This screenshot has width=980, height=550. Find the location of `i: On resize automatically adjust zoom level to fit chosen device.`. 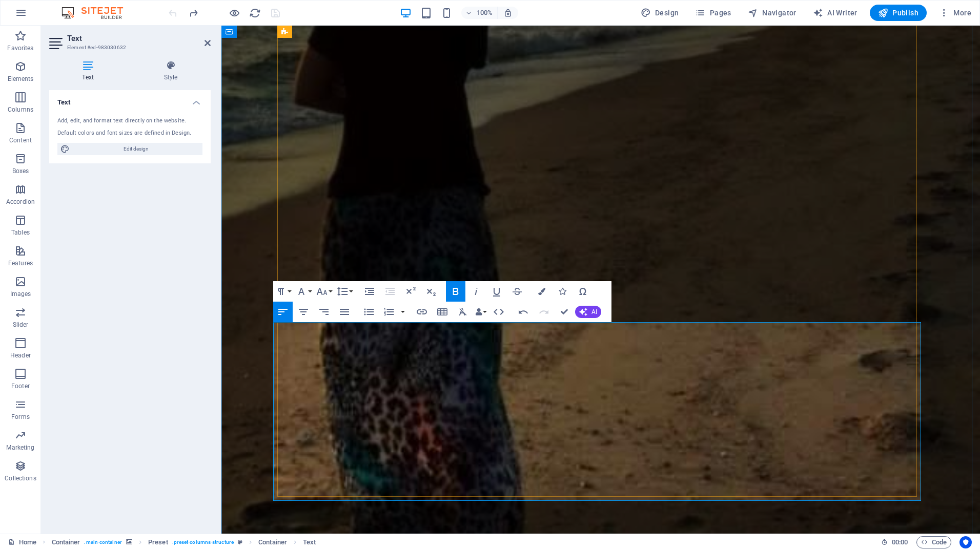

i: On resize automatically adjust zoom level to fit chosen device. is located at coordinates (508, 13).